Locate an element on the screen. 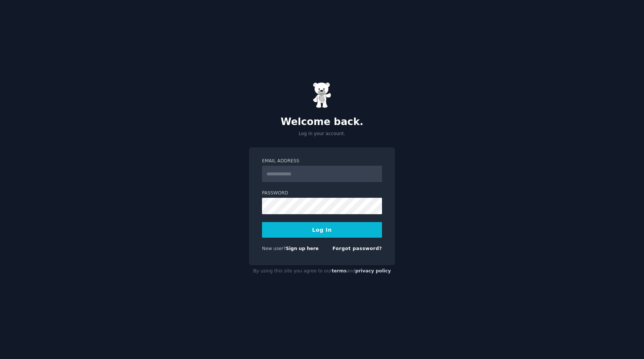 Image resolution: width=644 pixels, height=359 pixels. a: Sign up here is located at coordinates (302, 249).